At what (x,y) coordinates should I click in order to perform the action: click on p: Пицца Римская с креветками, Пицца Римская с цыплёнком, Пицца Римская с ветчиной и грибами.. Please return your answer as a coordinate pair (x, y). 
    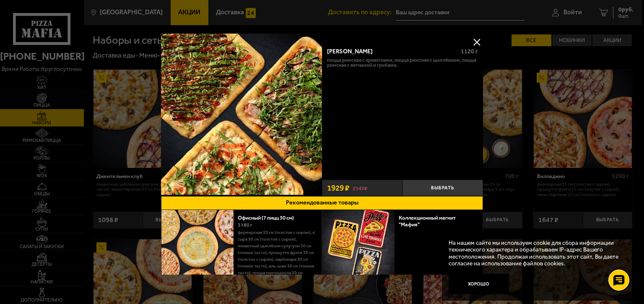
    Looking at the image, I should click on (402, 63).